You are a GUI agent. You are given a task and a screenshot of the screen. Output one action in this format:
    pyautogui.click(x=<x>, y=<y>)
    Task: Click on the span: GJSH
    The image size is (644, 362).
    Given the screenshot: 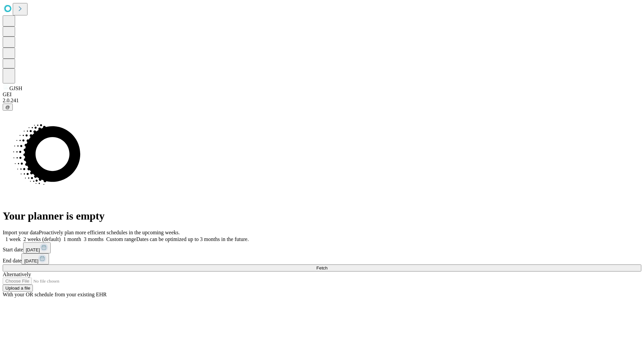 What is the action you would take?
    pyautogui.click(x=16, y=88)
    